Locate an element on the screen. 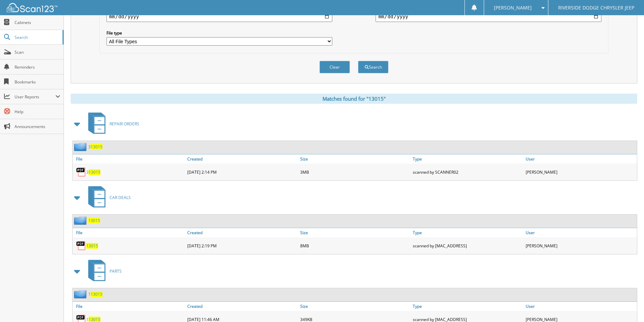 This screenshot has height=322, width=644. span: Reminders is located at coordinates (37, 67).